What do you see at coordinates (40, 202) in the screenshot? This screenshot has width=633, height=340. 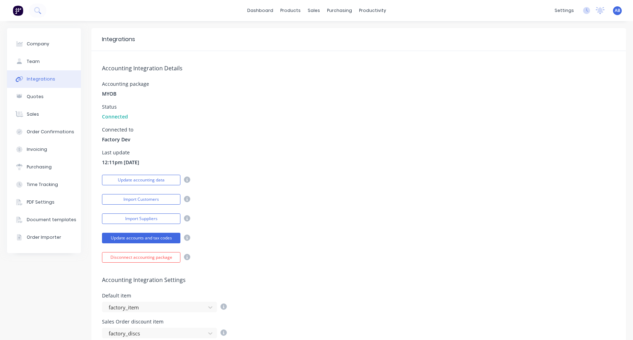 I see `div: PDF Settings` at bounding box center [40, 202].